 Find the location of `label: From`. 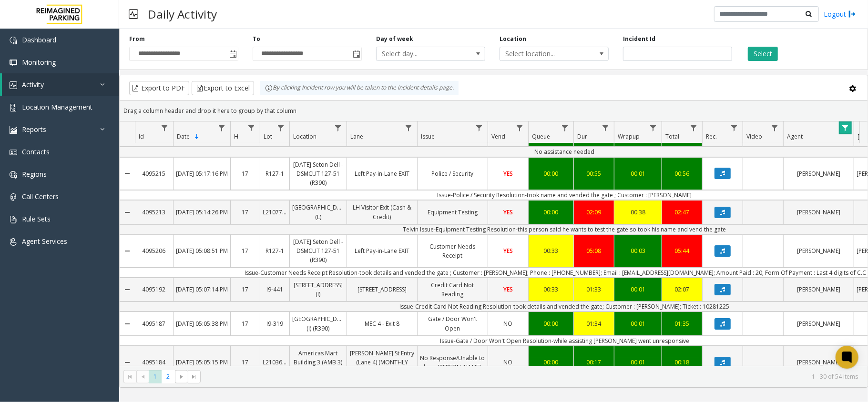

label: From is located at coordinates (137, 39).